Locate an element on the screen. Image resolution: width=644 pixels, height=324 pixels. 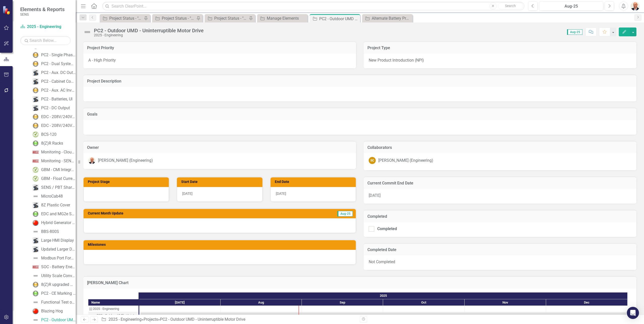
a: 8(Z)R upgraded with 8Z BM is located at coordinates (54, 285).